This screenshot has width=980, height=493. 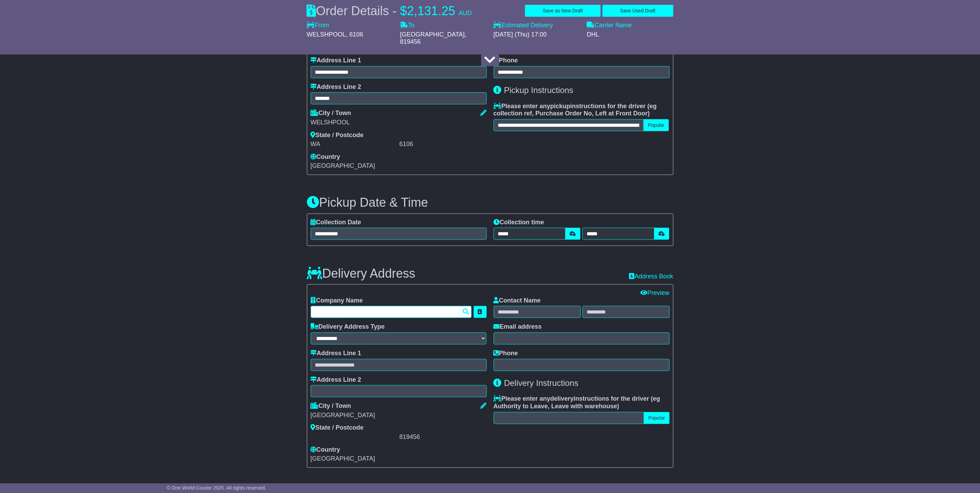 I want to click on label: Company Name, so click(x=337, y=301).